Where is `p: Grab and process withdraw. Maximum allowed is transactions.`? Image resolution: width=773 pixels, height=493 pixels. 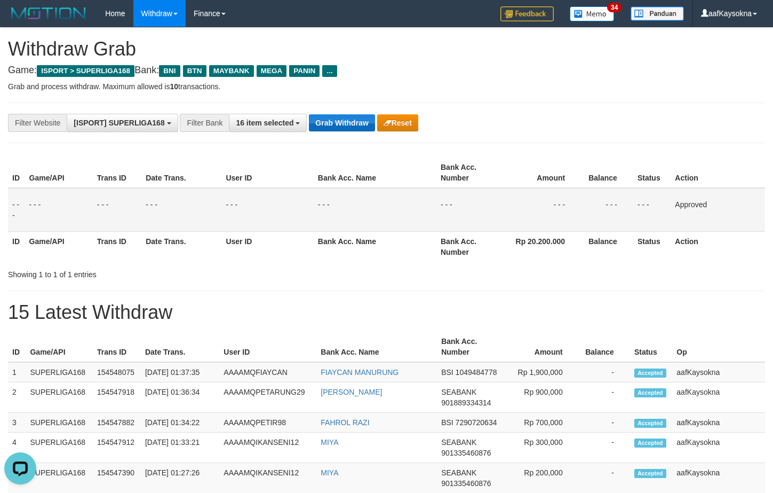 p: Grab and process withdraw. Maximum allowed is transactions. is located at coordinates (386, 86).